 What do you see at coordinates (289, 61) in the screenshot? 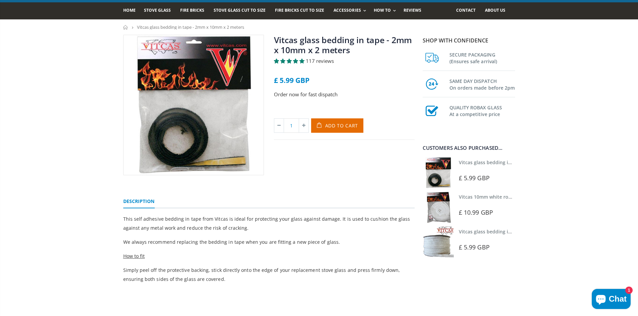
I see `span: 4.85 stars` at bounding box center [289, 61].